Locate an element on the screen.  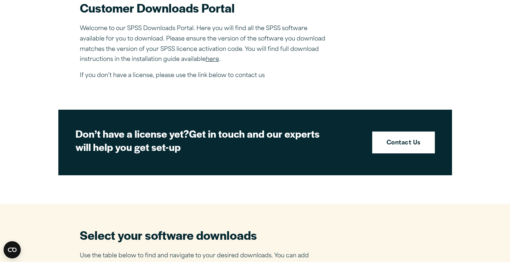
strong: Don’t have a license yet? is located at coordinates (132, 133).